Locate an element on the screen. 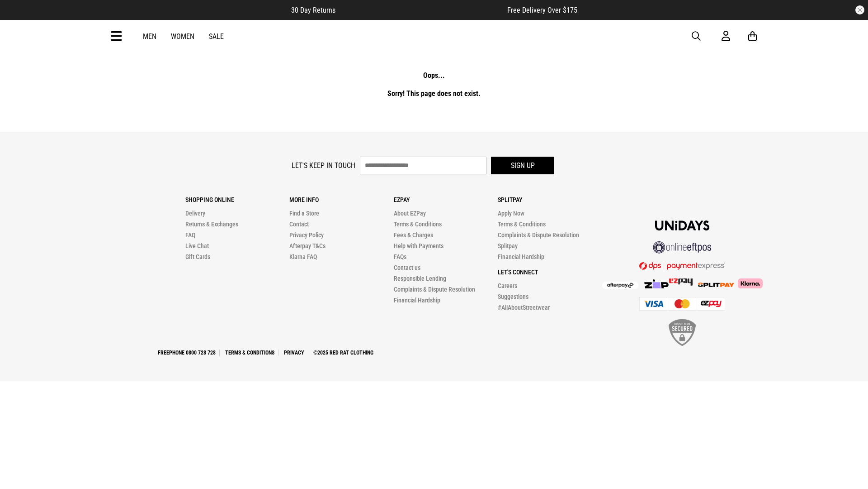 The image size is (868, 489). a: FAQs is located at coordinates (400, 256).